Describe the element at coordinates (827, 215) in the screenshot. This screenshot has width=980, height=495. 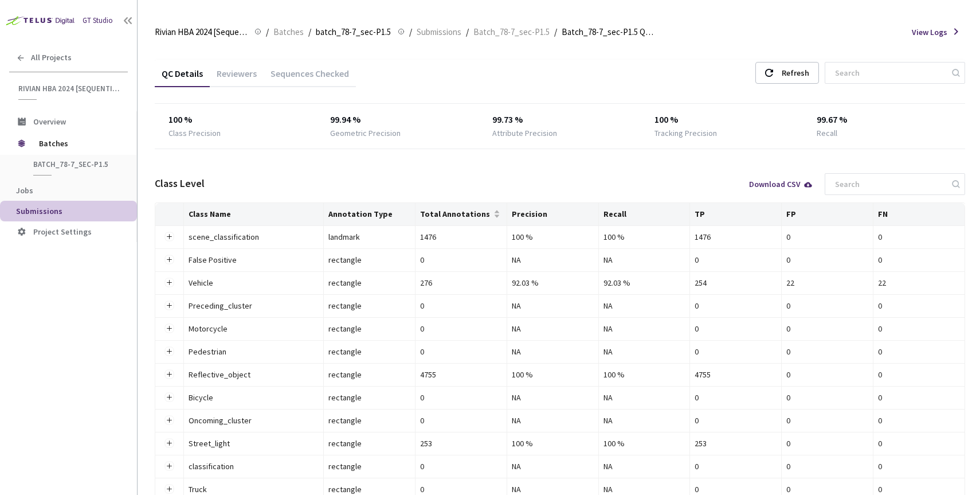
I see `th: FP` at that location.